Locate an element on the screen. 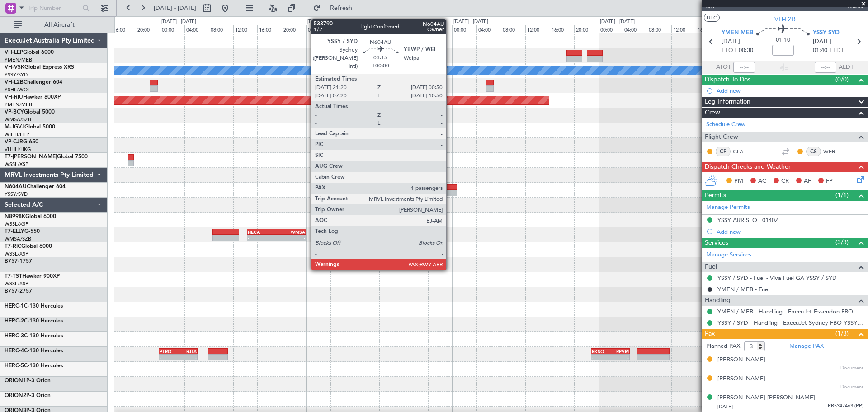 This screenshot has height=412, width=868. a: HERC-2C-130 Hercules is located at coordinates (34, 321).